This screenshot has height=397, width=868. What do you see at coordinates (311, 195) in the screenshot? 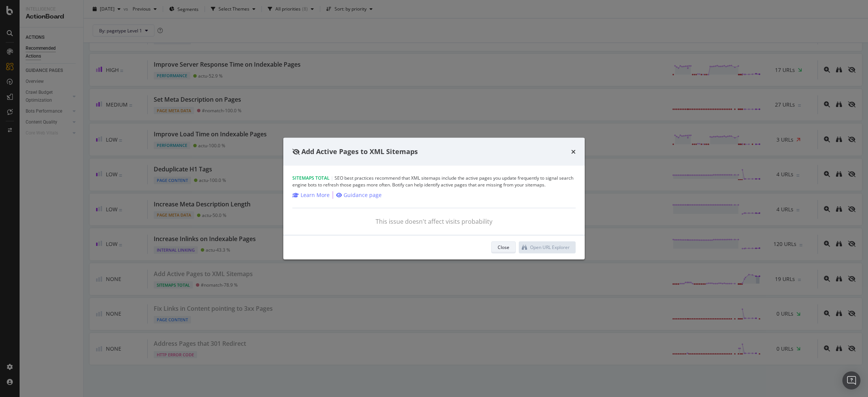
I see `a: Learn More` at bounding box center [311, 195].